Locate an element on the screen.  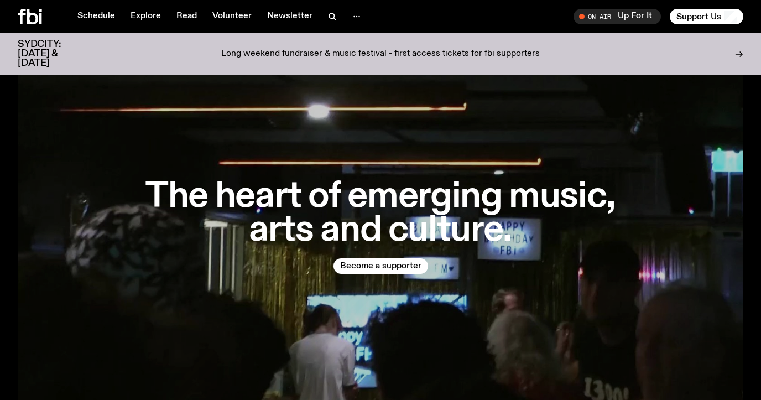
a: Volunteer is located at coordinates (232, 17).